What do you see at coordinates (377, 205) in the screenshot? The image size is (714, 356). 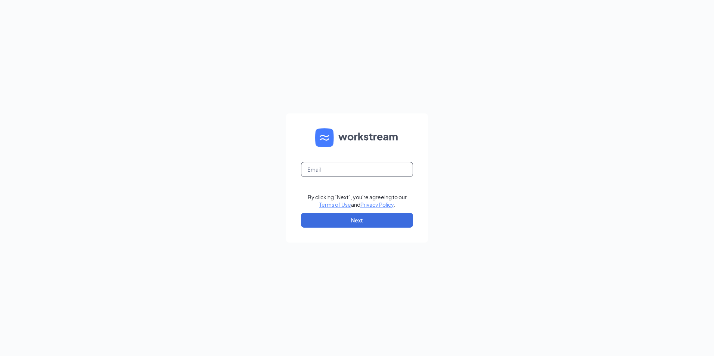 I see `a: Privacy Policy` at bounding box center [377, 205].